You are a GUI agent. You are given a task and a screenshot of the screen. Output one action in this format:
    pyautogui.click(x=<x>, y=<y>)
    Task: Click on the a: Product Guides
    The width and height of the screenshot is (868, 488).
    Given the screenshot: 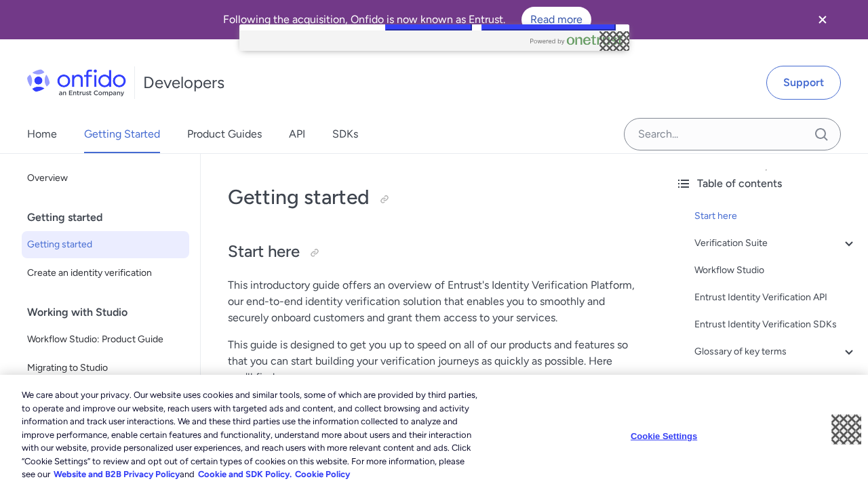 What is the action you would take?
    pyautogui.click(x=225, y=134)
    